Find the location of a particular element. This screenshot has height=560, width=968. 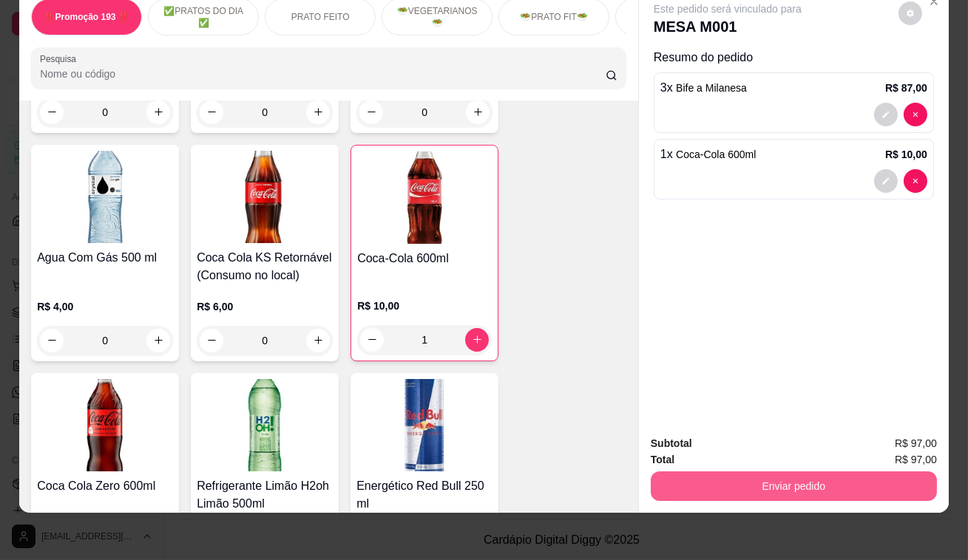

p: MESA M001 is located at coordinates (728, 27).